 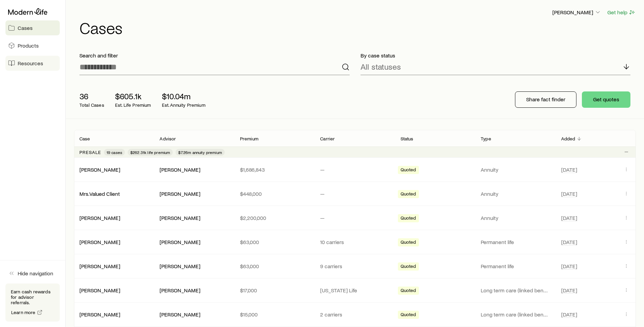 What do you see at coordinates (28, 45) in the screenshot?
I see `span: Products` at bounding box center [28, 45].